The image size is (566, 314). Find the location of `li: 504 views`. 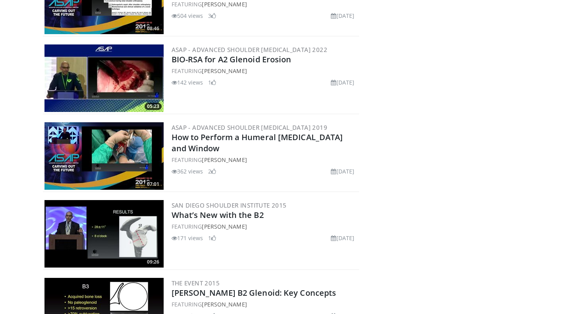

li: 504 views is located at coordinates (188, 15).